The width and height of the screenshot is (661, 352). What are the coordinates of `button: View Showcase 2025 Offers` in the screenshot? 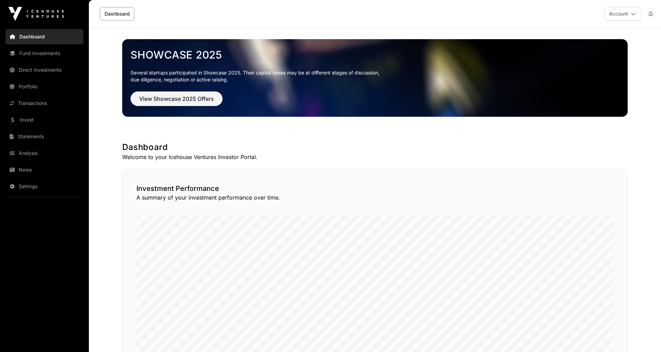 It's located at (176, 99).